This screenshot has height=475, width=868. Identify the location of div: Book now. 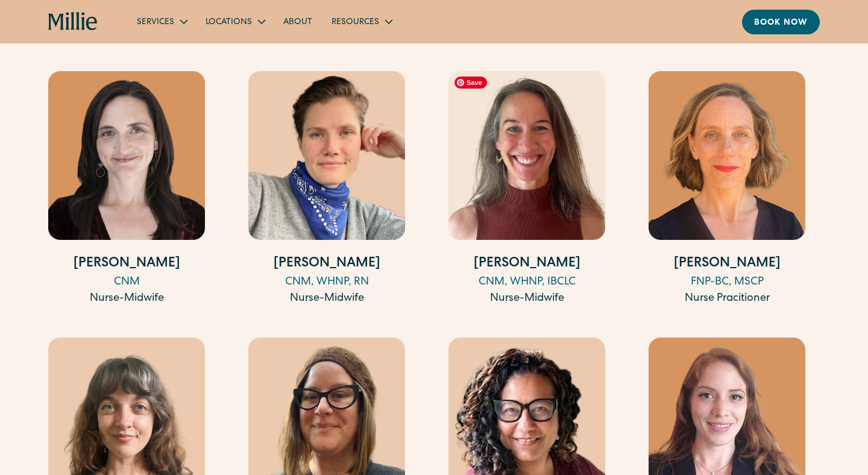
(781, 23).